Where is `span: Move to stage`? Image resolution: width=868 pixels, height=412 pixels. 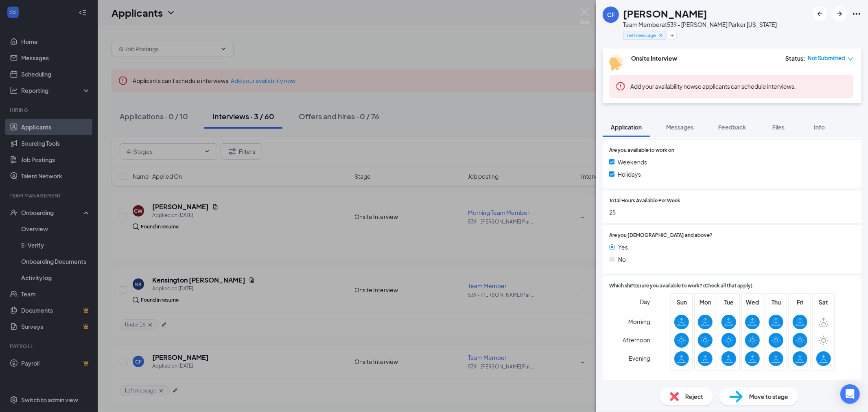 span: Move to stage is located at coordinates (769, 397).